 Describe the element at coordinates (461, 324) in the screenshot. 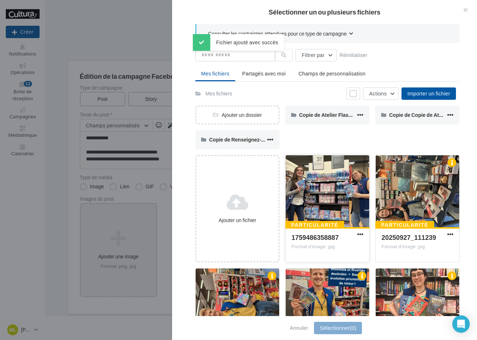

I see `div: Open Intercom Messenger` at that location.